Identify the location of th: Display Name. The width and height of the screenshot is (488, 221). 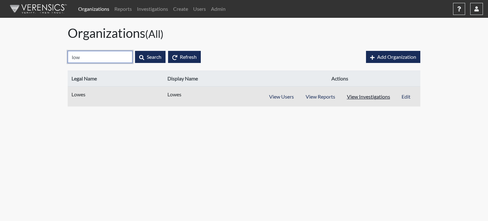
(212, 79).